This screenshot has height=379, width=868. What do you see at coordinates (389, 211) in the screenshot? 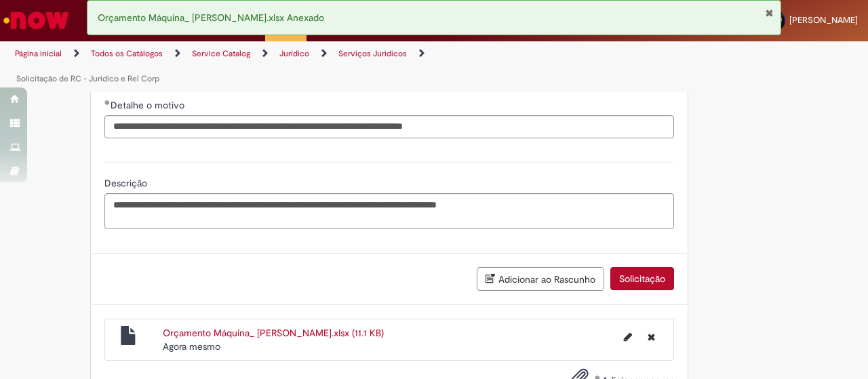
I see `textarea: Descrição` at bounding box center [389, 211].